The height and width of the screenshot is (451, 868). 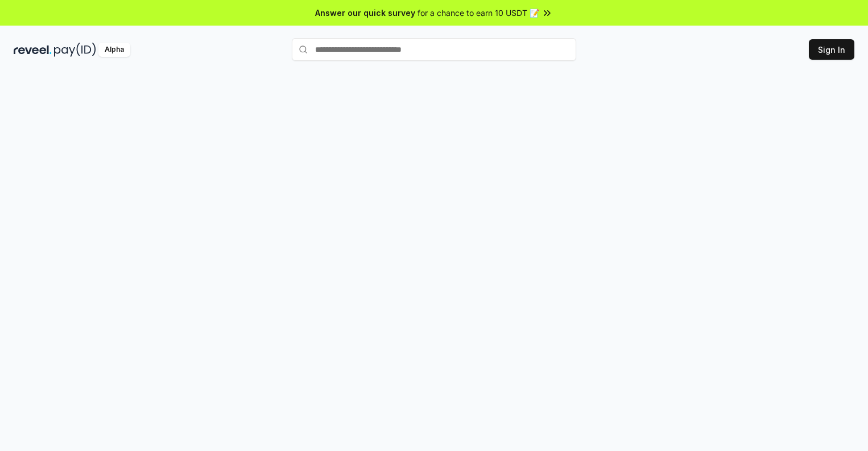 What do you see at coordinates (365, 13) in the screenshot?
I see `span: Answer our quick survey` at bounding box center [365, 13].